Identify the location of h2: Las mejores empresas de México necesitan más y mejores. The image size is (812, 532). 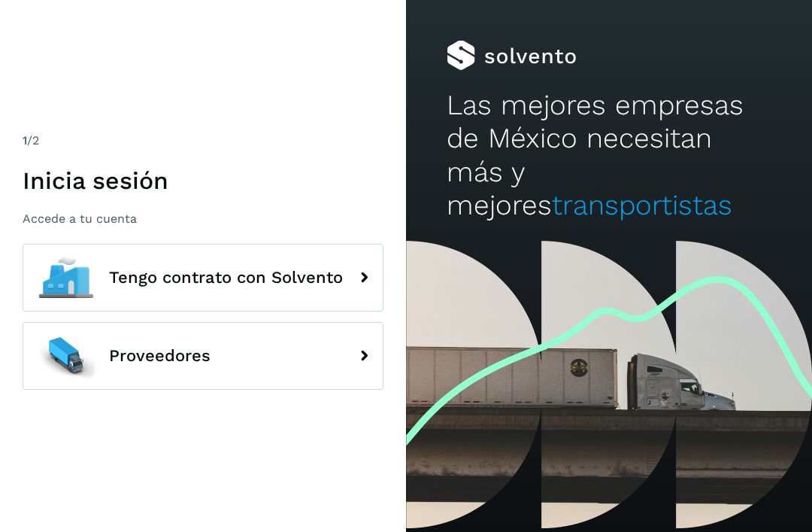
(609, 156).